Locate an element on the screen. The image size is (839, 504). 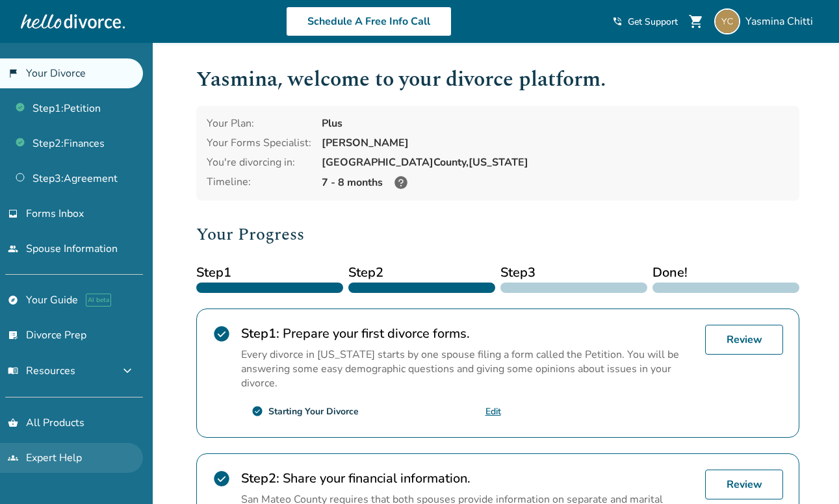
span: expand_more is located at coordinates (127, 371).